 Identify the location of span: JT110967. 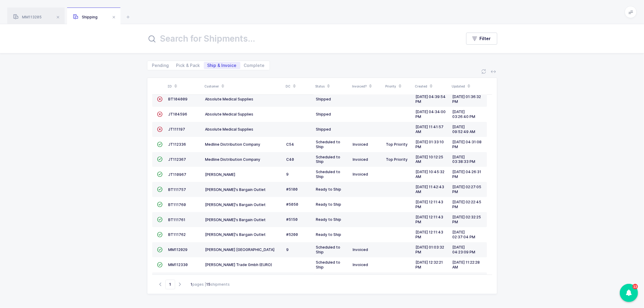
(177, 175).